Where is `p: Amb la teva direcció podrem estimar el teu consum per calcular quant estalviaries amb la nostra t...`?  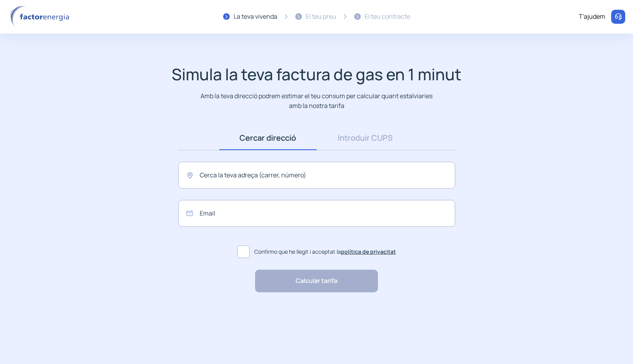
p: Amb la teva direcció podrem estimar el teu consum per calcular quant estalviaries amb la nostra t... is located at coordinates (316, 101).